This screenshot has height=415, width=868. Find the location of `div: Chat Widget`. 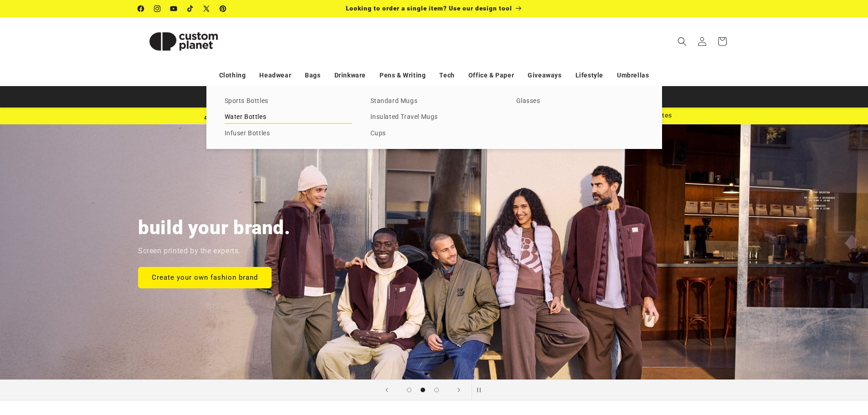

div: Chat Widget is located at coordinates (792, 366).